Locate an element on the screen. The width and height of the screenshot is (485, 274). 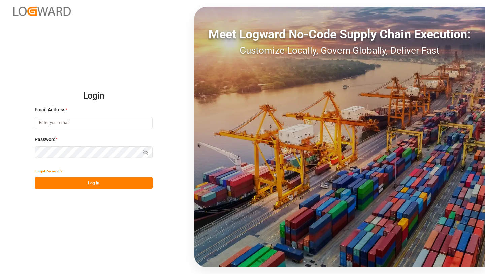
div: Meet Logward No-Code Supply Chain Execution: is located at coordinates (340, 34).